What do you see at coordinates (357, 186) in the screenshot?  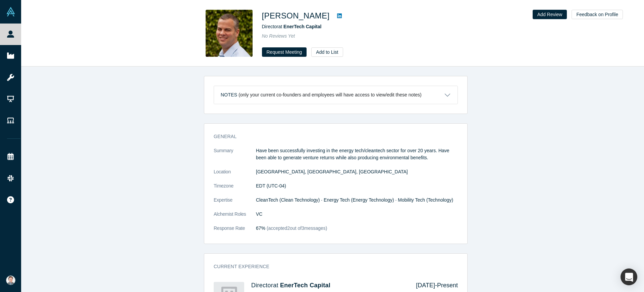 I see `dd: EDT (UTC-04)` at bounding box center [357, 186].